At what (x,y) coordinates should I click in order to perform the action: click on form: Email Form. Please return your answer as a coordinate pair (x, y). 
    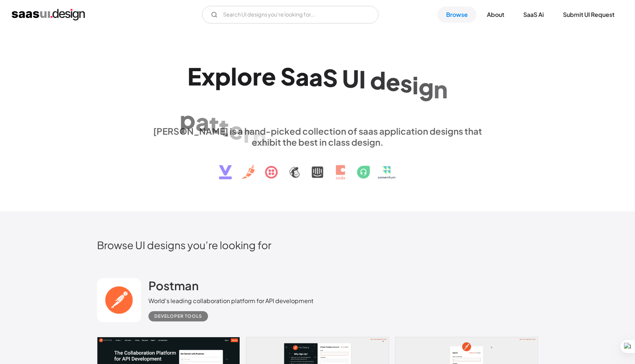
    Looking at the image, I should click on (290, 15).